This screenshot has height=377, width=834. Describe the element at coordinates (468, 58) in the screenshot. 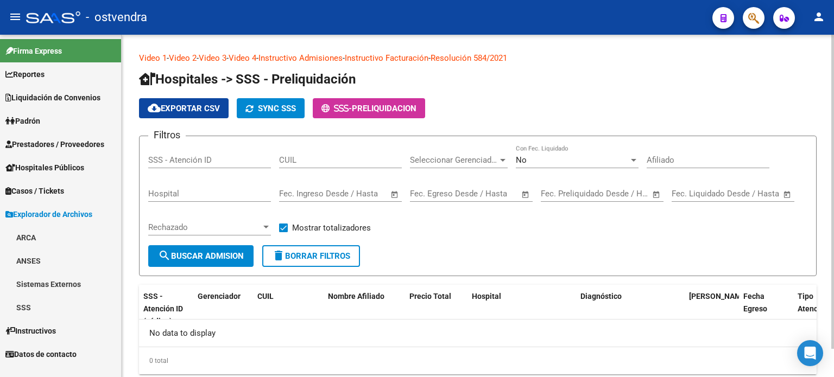

I see `a: Resolución 584/2021` at that location.